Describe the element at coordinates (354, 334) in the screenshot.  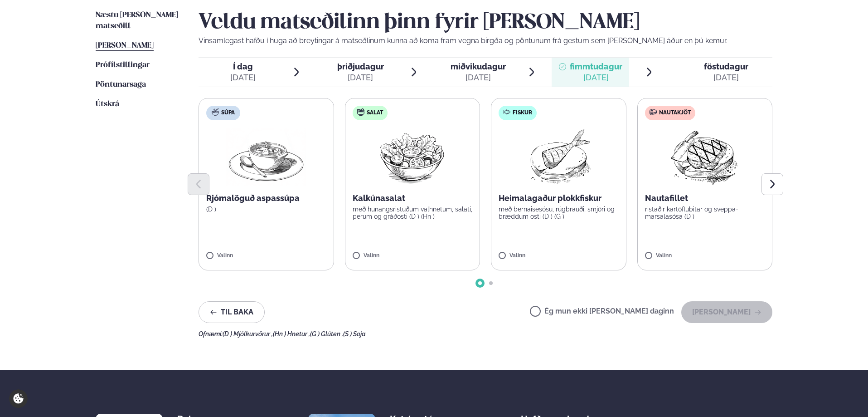
I see `span: (S ) Soja` at that location.